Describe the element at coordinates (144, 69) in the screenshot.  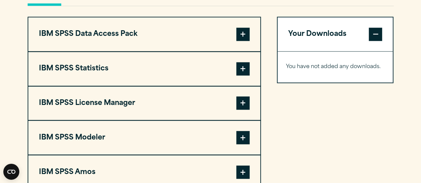
I see `button: IBM SPSS Statistics` at that location.